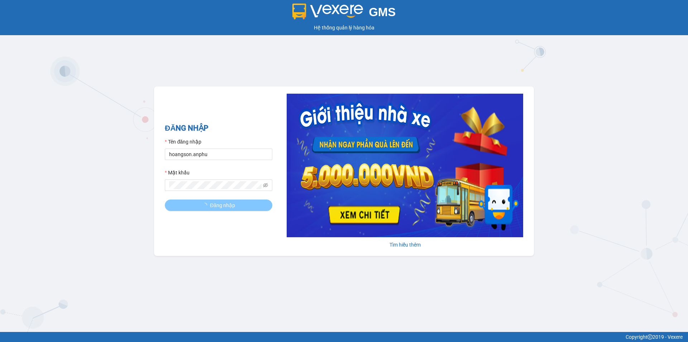 The width and height of the screenshot is (688, 342). What do you see at coordinates (328, 11) in the screenshot?
I see `img: logo 2` at bounding box center [328, 11].